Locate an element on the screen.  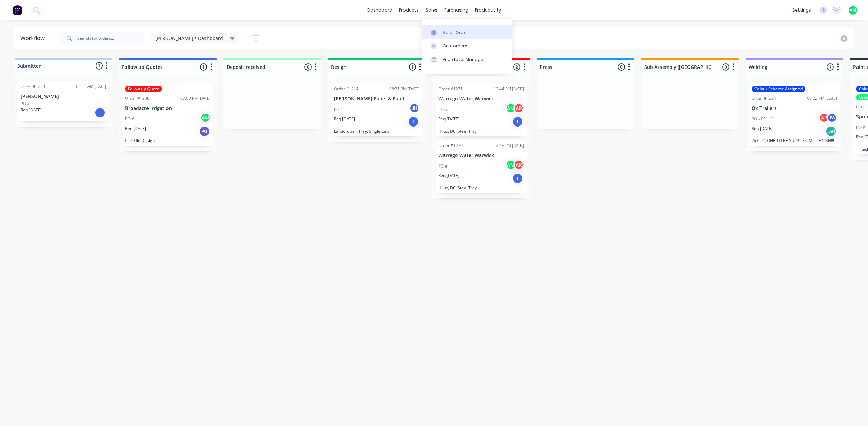
img: Factory is located at coordinates (17, 10).